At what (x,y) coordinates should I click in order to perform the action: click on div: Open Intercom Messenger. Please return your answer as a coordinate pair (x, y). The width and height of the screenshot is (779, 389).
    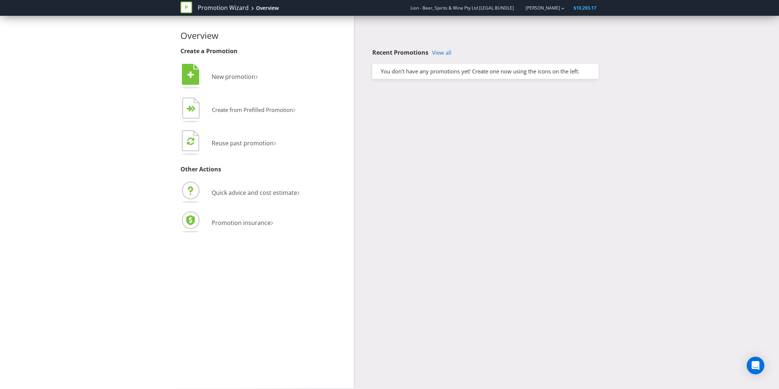
    Looking at the image, I should click on (756, 365).